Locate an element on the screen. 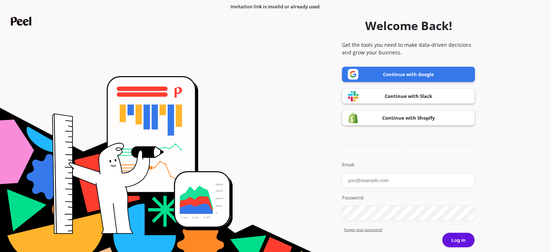  button: Log in is located at coordinates (458, 240).